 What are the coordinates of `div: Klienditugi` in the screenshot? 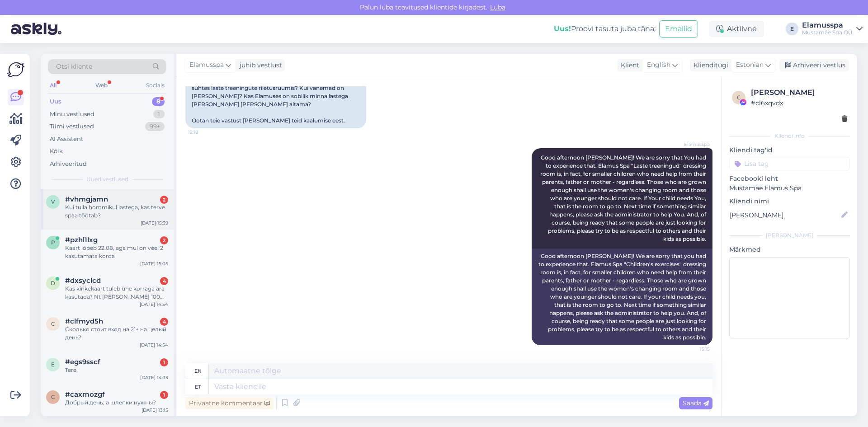 It's located at (709, 65).